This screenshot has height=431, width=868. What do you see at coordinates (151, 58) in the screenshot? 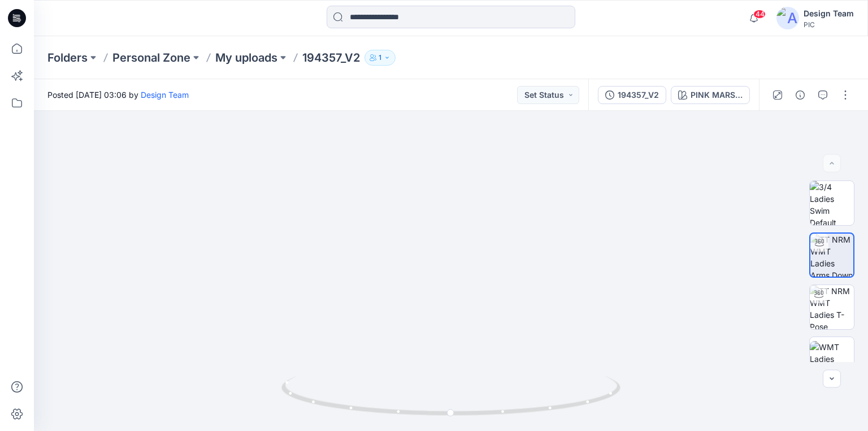
I see `p: Personal Zone` at bounding box center [151, 58].